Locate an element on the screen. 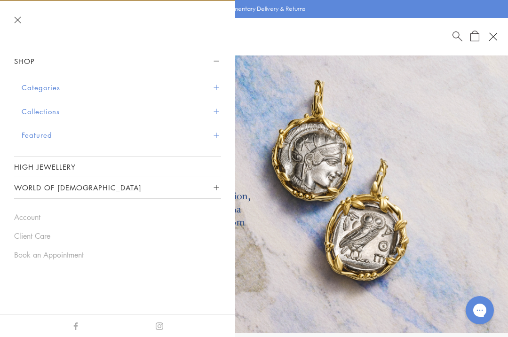 This screenshot has width=508, height=337. button: Categories is located at coordinates (121, 88).